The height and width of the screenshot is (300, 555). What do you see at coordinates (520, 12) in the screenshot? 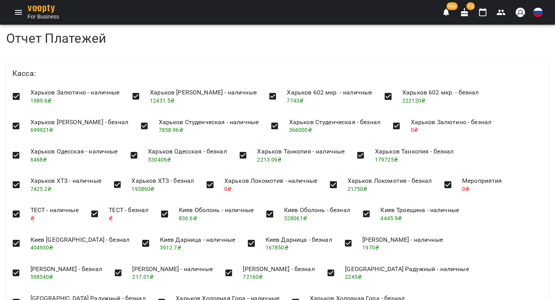
I see `img: avatar_s.png` at bounding box center [520, 12].